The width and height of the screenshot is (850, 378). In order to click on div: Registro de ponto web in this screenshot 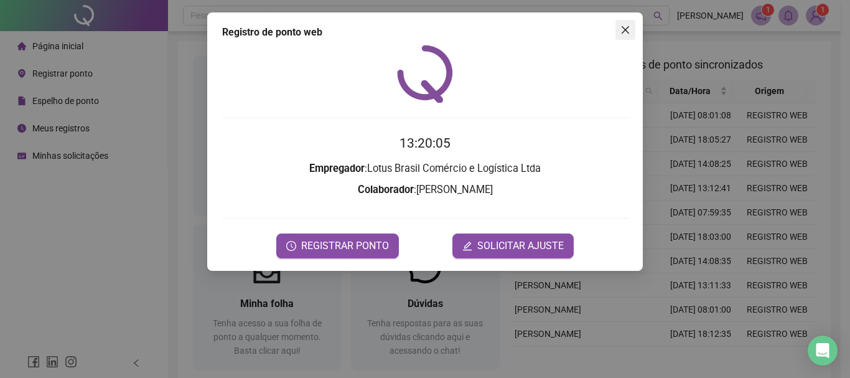, I will do `click(425, 32)`.